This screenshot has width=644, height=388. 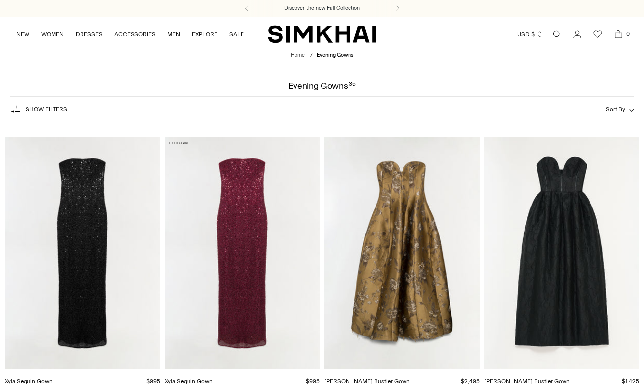 What do you see at coordinates (237, 34) in the screenshot?
I see `a: SALE` at bounding box center [237, 34].